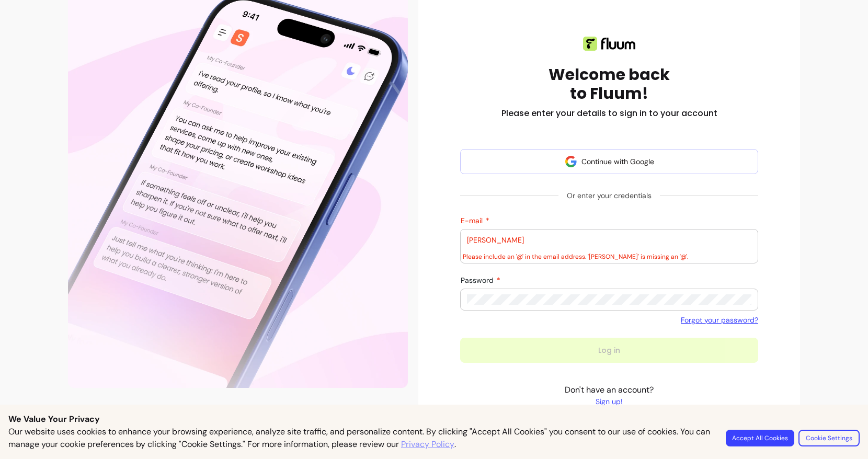  I want to click on input: E-mail, so click(609, 240).